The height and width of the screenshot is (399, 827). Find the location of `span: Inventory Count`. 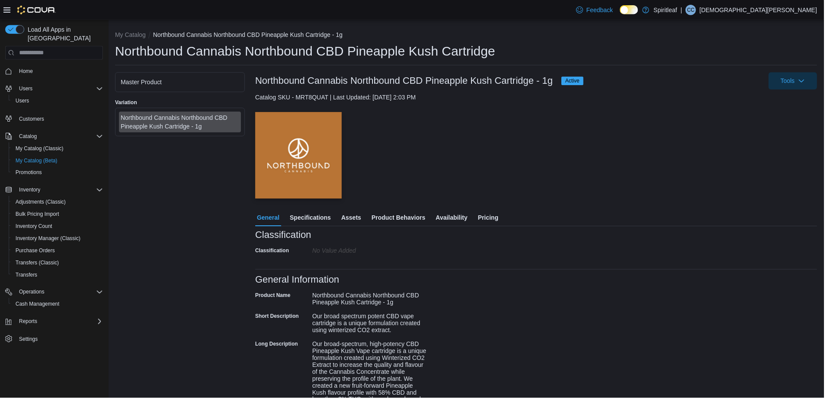

span: Inventory Count is located at coordinates (34, 227).